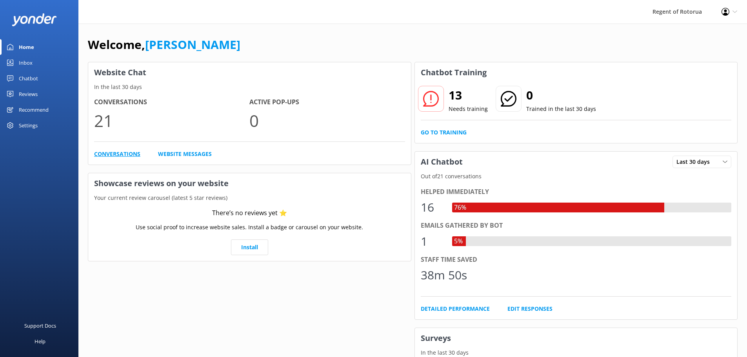 The width and height of the screenshot is (747, 357). Describe the element at coordinates (460, 208) in the screenshot. I see `div: 76%` at that location.